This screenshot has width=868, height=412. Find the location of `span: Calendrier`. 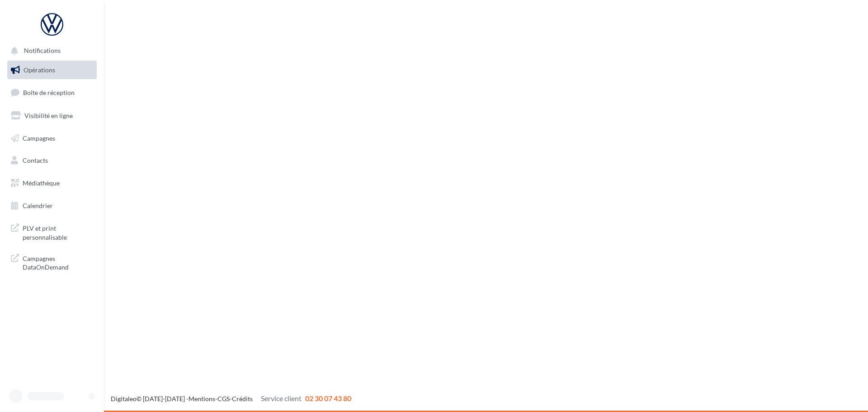

span: Calendrier is located at coordinates (37, 205).